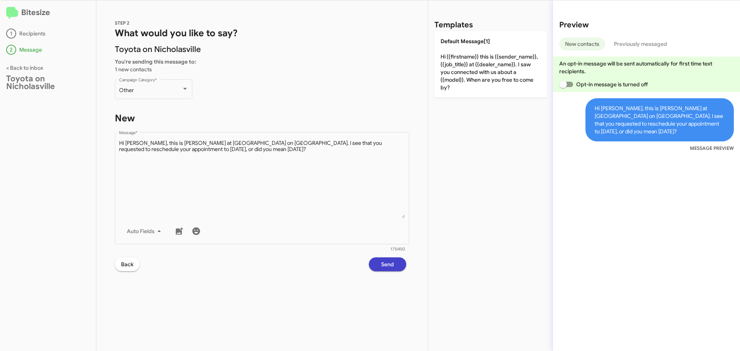 The height and width of the screenshot is (351, 740). Describe the element at coordinates (397, 249) in the screenshot. I see `mat-hint: 175/450` at that location.